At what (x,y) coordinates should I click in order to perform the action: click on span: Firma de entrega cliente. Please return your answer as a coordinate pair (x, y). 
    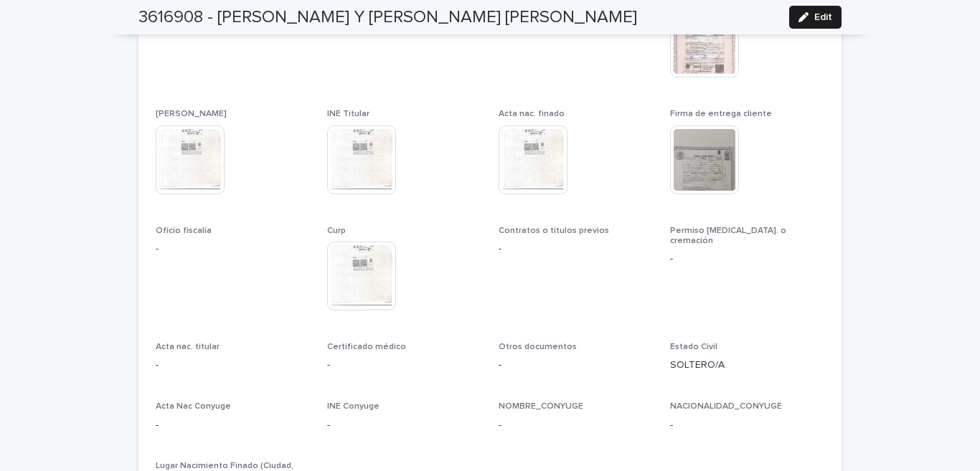
    Looking at the image, I should click on (721, 114).